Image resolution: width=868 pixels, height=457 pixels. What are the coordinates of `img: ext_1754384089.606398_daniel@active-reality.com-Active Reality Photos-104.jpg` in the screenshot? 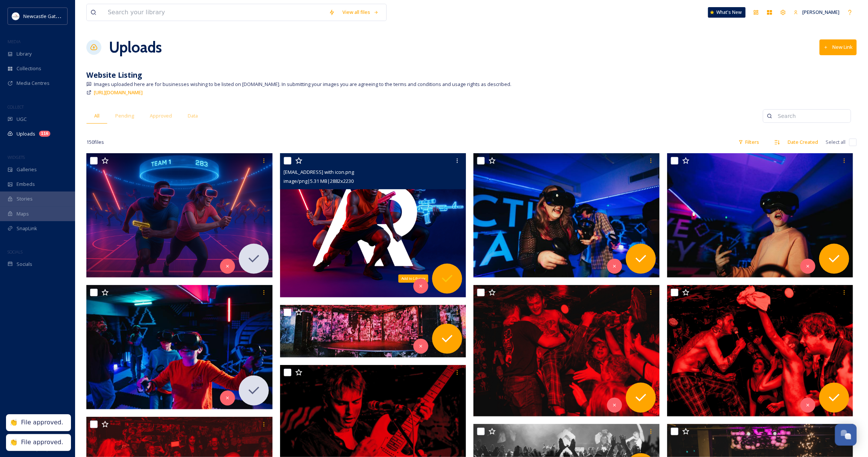 It's located at (760, 215).